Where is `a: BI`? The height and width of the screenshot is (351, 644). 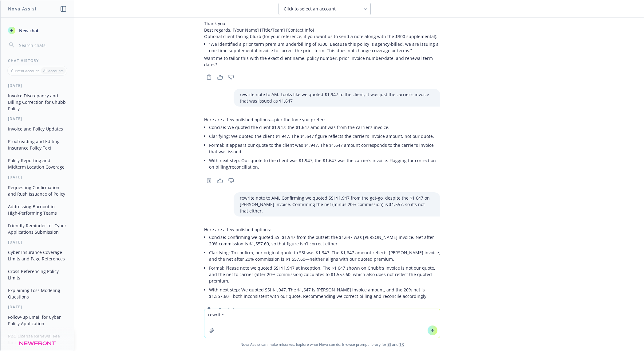 a: BI is located at coordinates (389, 344).